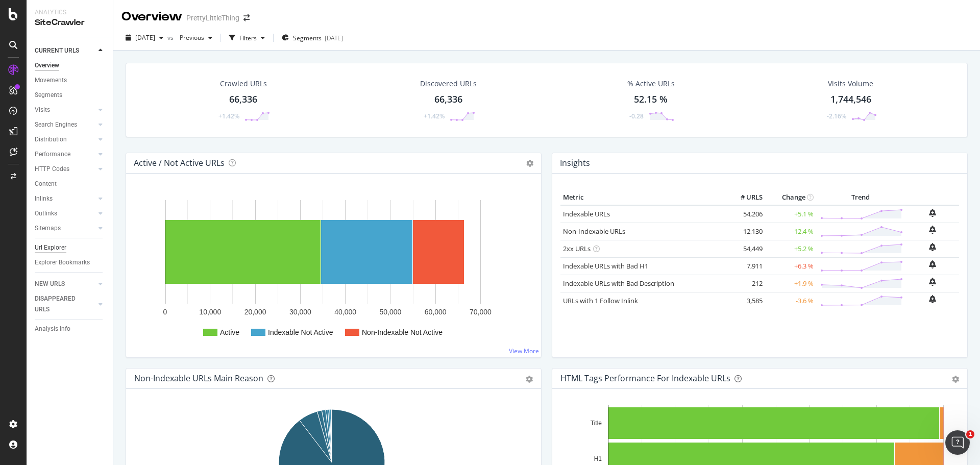  What do you see at coordinates (171, 37) in the screenshot?
I see `span: vs` at bounding box center [171, 37].